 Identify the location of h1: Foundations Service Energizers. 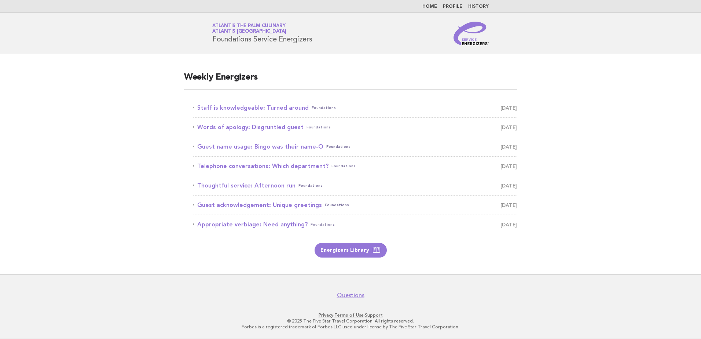
(262, 33).